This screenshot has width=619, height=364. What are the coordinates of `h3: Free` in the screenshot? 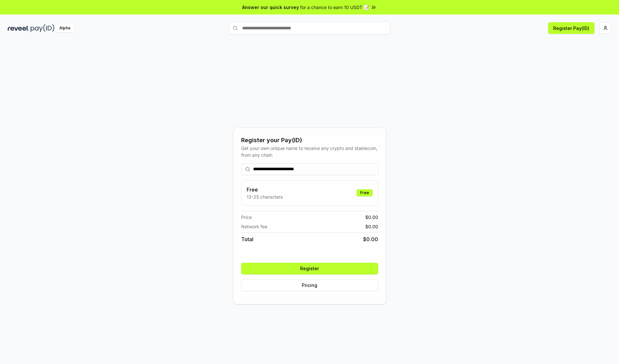 It's located at (264, 189).